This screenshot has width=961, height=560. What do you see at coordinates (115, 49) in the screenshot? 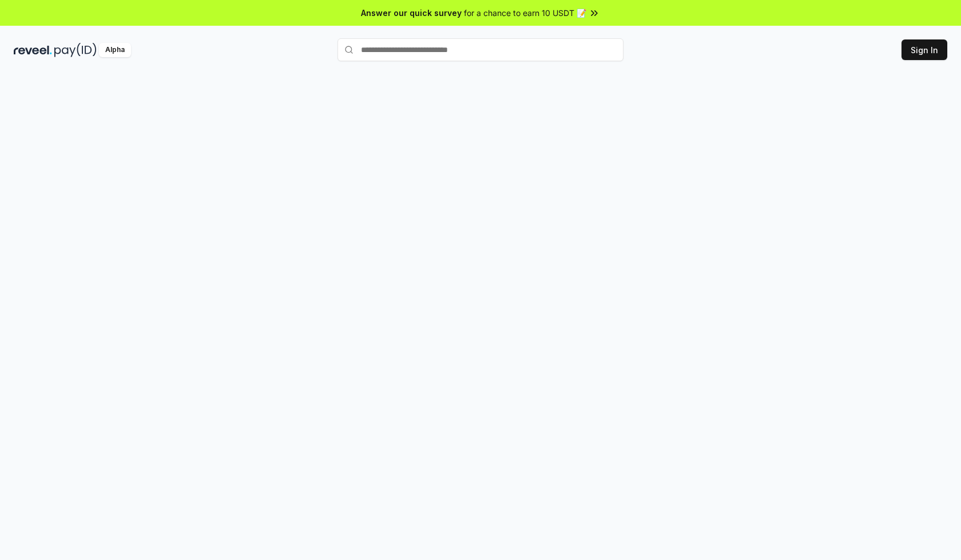
I see `div: Alpha` at bounding box center [115, 49].